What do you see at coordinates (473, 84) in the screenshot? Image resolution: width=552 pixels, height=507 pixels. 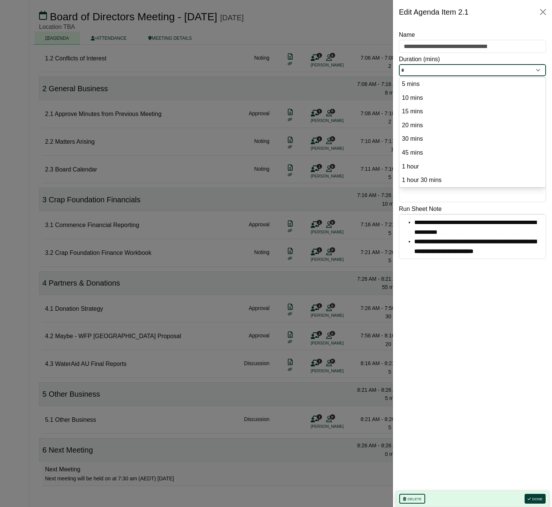 I see `li: 5` at bounding box center [473, 84].